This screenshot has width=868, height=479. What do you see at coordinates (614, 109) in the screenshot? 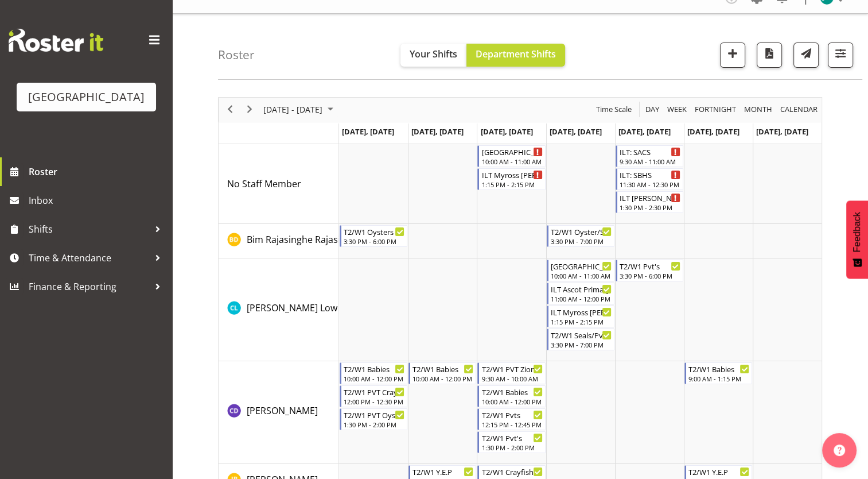
I see `button: Time Scale` at bounding box center [614, 109].